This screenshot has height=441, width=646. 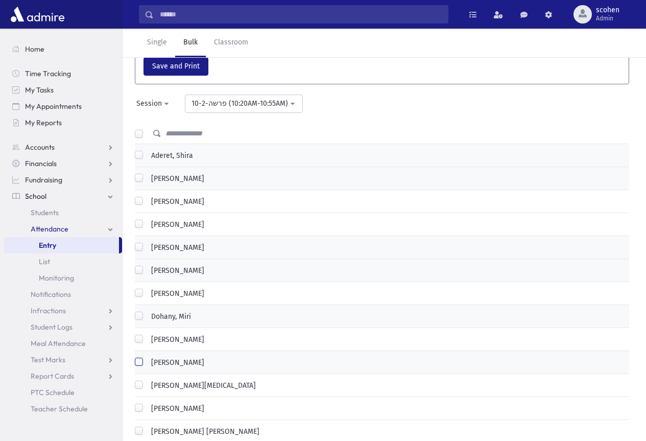 I want to click on a: Entry, so click(x=61, y=245).